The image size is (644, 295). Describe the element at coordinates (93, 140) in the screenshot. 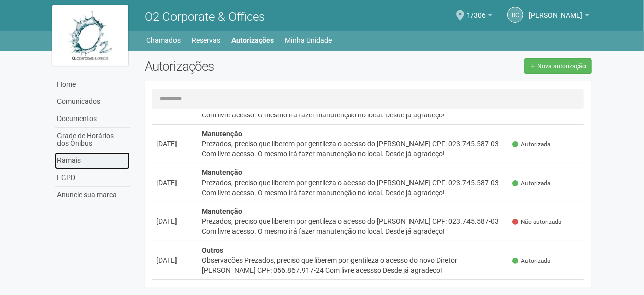

I see `a: Grade de Horários dos Ônibus` at that location.